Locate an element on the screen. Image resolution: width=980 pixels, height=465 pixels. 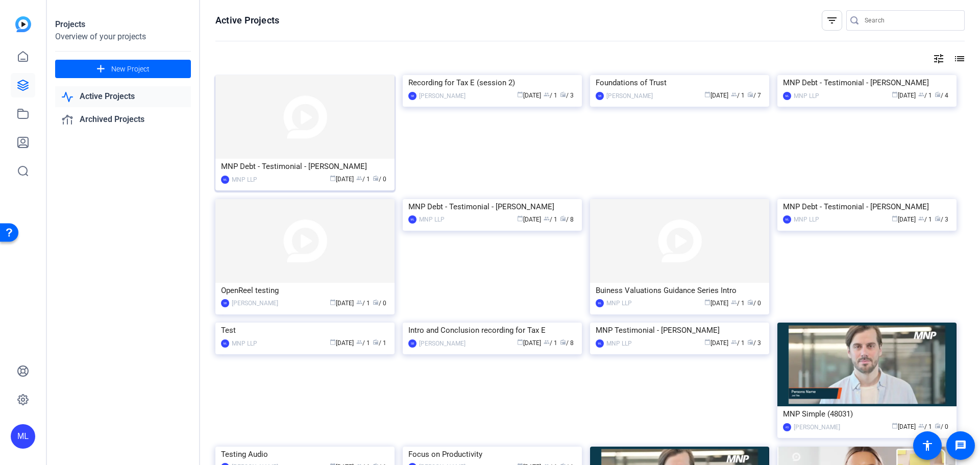
div: AS is located at coordinates (787, 427).